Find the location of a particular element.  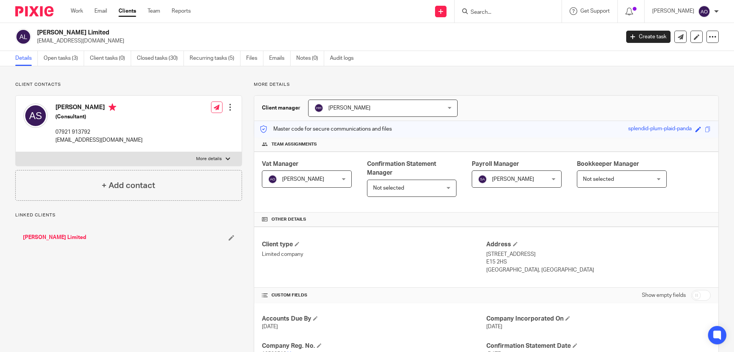

p: Client contacts is located at coordinates (129, 85).